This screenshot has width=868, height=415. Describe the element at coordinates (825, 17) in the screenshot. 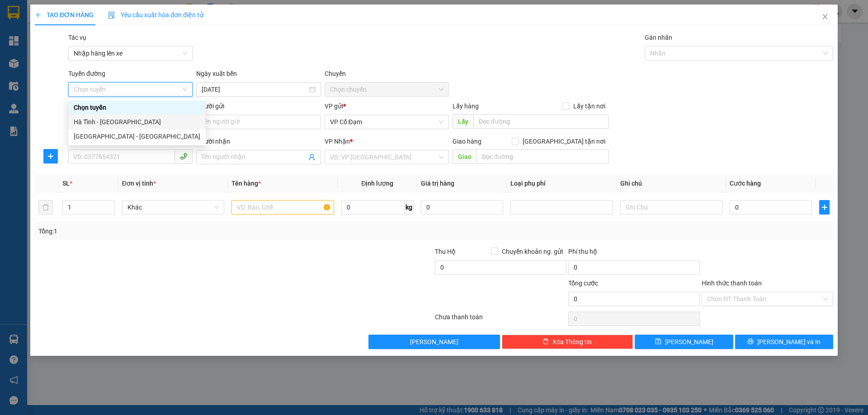

I see `span: close` at that location.